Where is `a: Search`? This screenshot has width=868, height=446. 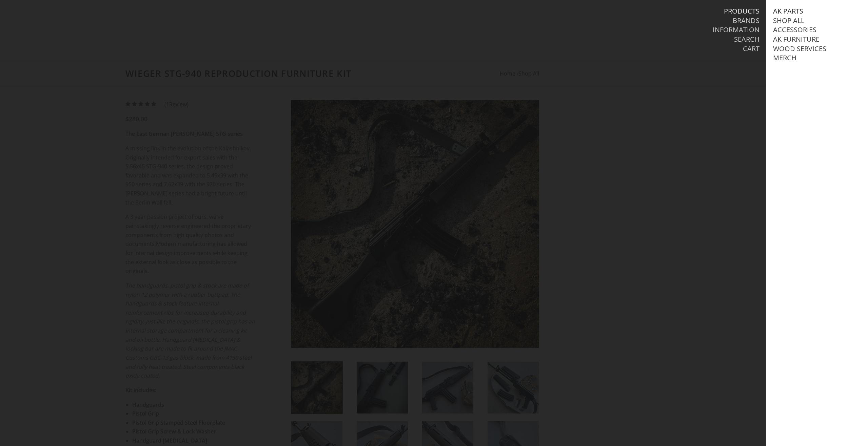 a: Search is located at coordinates (746, 39).